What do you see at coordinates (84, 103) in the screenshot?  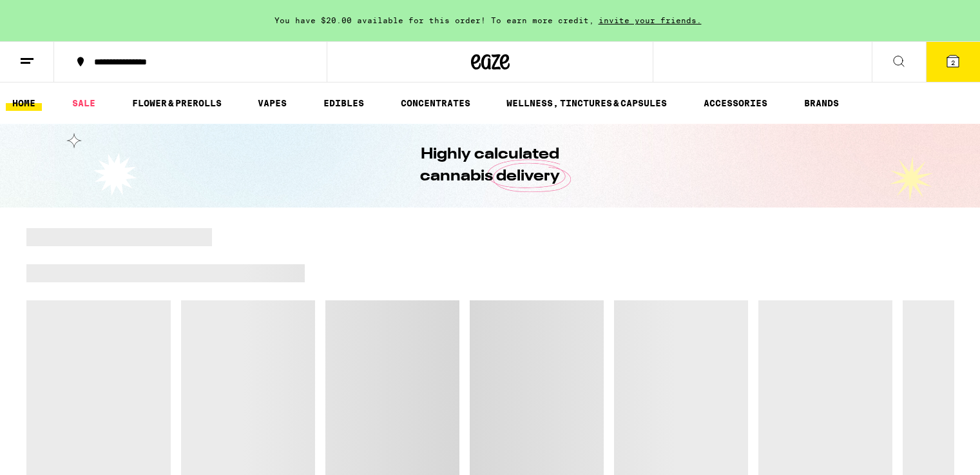 I see `a: SALE` at bounding box center [84, 103].